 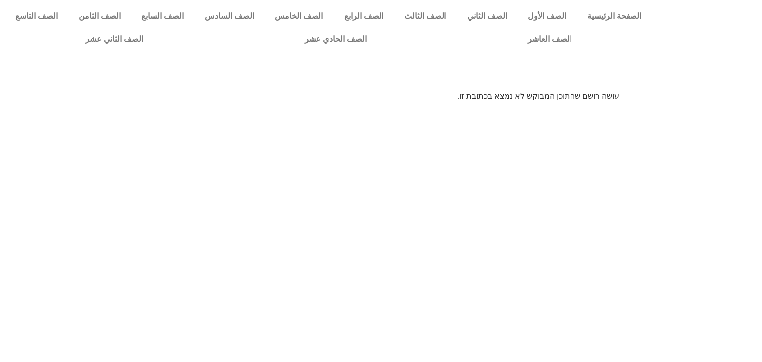 What do you see at coordinates (100, 16) in the screenshot?
I see `a: الصف الثامن` at bounding box center [100, 16].